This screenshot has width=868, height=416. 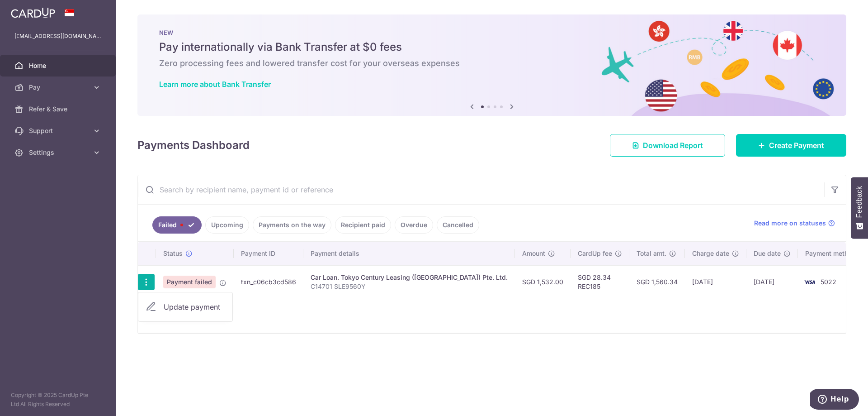 What do you see at coordinates (227, 225) in the screenshot?
I see `a: Upcoming` at bounding box center [227, 225].